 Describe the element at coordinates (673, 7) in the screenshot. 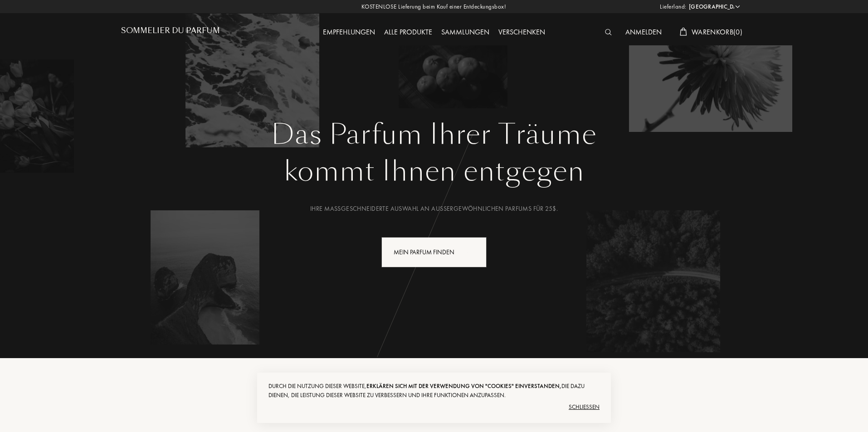

I see `span: Lieferland:` at that location.